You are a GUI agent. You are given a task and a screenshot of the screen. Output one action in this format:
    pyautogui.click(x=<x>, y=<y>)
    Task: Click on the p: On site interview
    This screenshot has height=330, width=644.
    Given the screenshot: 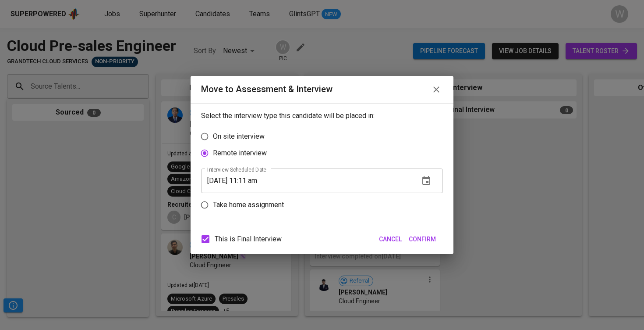 What is the action you would take?
    pyautogui.click(x=239, y=137)
    